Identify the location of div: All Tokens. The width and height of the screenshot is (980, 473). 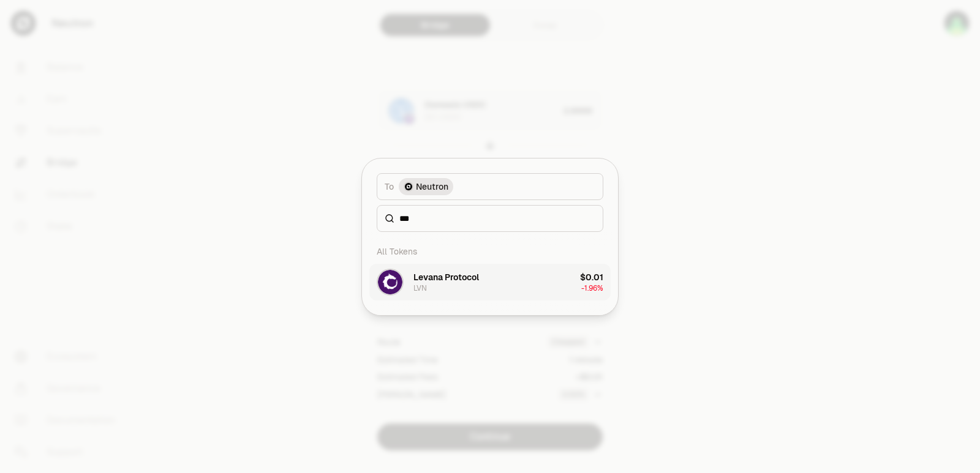
(490, 252).